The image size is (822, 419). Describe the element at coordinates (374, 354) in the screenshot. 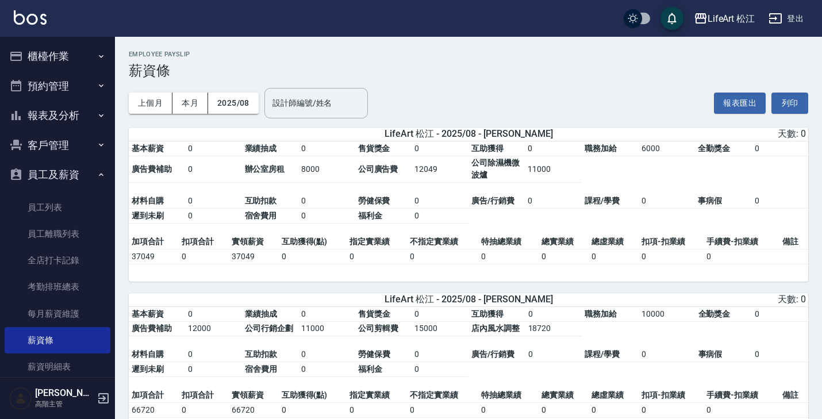

I see `span: 勞健保費` at that location.